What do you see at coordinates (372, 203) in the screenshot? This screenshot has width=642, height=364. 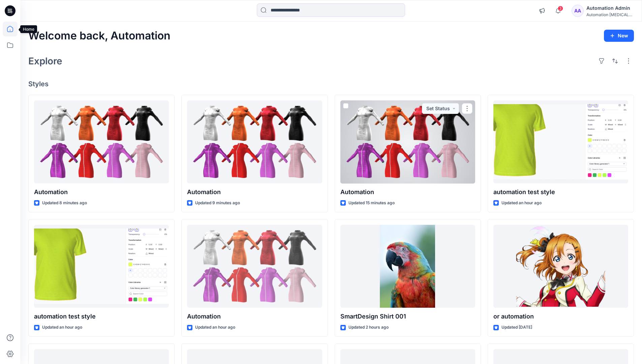 I see `p: Updated 15 minutes ago` at bounding box center [372, 203].